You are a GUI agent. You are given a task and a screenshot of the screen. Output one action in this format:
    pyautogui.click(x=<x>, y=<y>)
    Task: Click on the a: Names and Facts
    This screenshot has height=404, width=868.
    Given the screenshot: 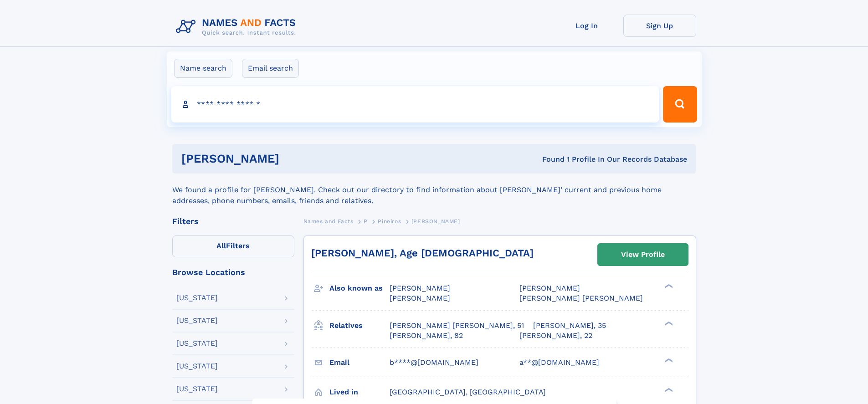 What is the action you would take?
    pyautogui.click(x=329, y=220)
    